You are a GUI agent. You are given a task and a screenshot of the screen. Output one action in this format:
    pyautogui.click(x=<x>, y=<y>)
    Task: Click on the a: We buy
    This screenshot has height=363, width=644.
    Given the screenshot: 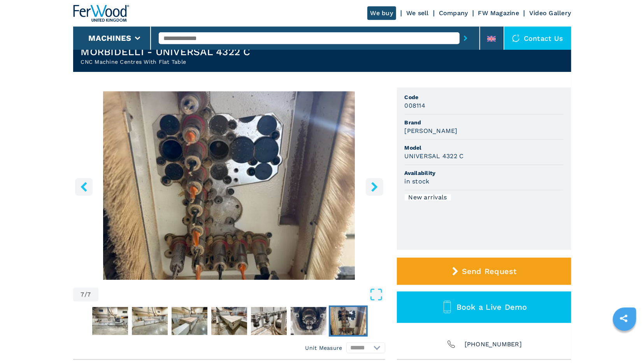 What is the action you would take?
    pyautogui.click(x=382, y=13)
    